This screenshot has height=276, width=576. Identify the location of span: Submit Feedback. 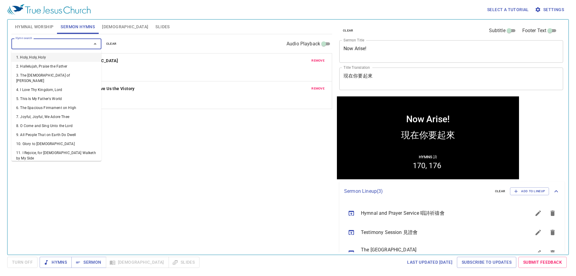
(543, 262).